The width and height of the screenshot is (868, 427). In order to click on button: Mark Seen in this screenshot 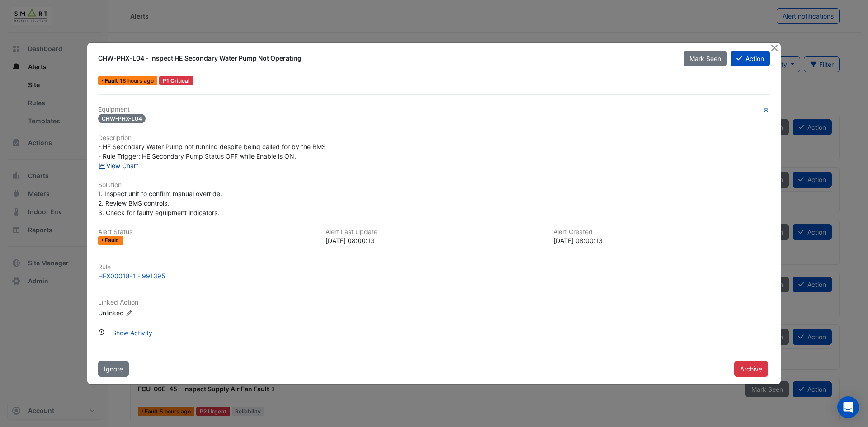, I will do `click(705, 59)`.